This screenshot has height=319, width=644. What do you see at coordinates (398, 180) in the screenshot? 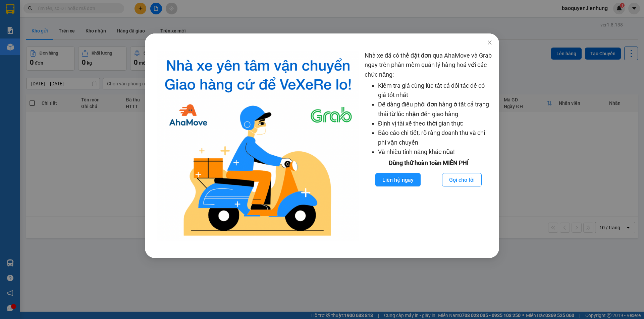
I see `button: Liên hệ ngay` at bounding box center [398, 180].